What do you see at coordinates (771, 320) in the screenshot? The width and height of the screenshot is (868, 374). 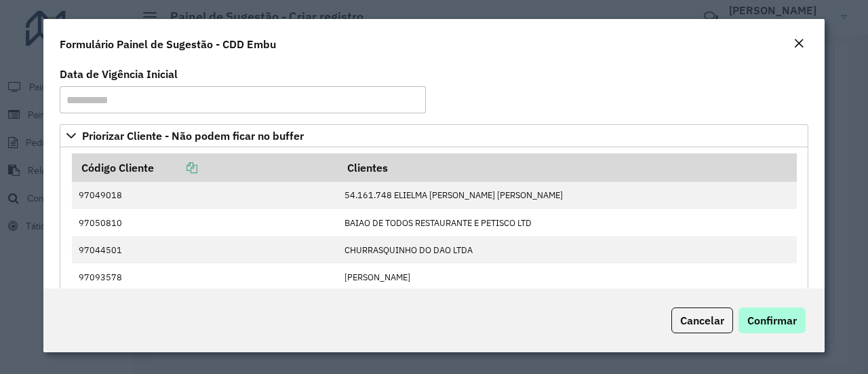 I see `button: Confirmar` at bounding box center [771, 320].